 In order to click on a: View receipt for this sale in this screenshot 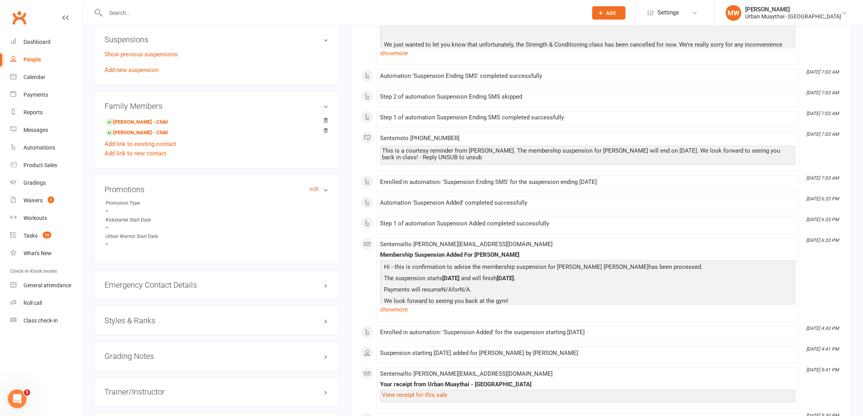, I will do `click(415, 395)`.